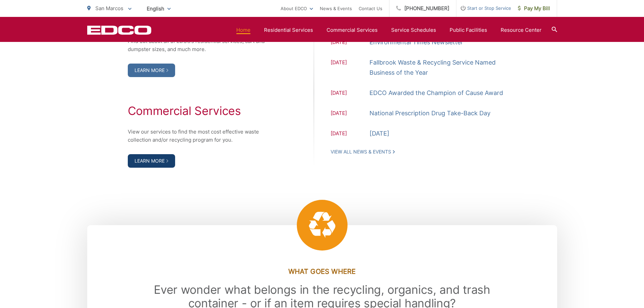 This screenshot has width=644, height=308. Describe the element at coordinates (413, 30) in the screenshot. I see `a: Service Schedules` at that location.